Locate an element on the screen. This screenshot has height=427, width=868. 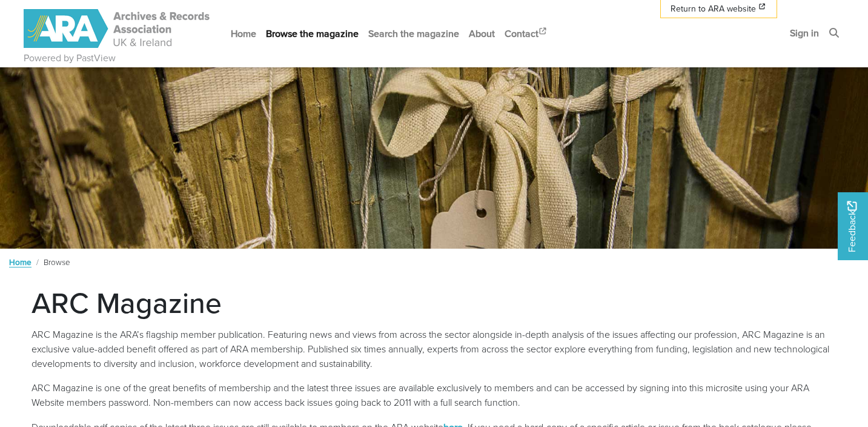
a: Powered by PastView is located at coordinates (70, 58).